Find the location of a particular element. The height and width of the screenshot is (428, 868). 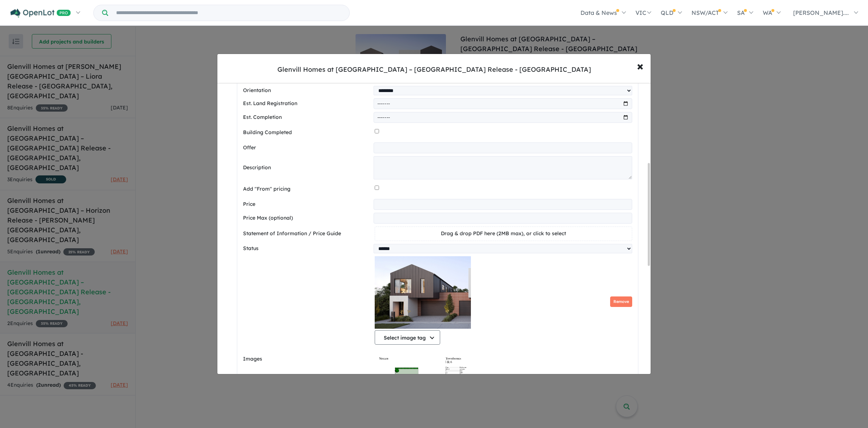

input: Try estate name, suburb, builder or developer is located at coordinates (229, 13).